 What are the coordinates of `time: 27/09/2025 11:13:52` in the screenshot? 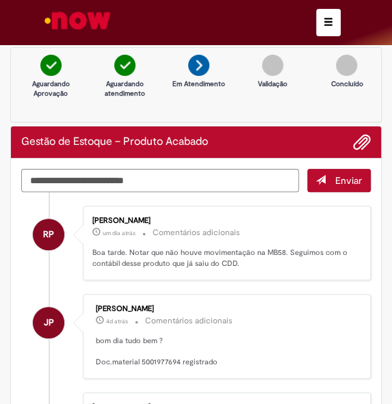 It's located at (117, 321).